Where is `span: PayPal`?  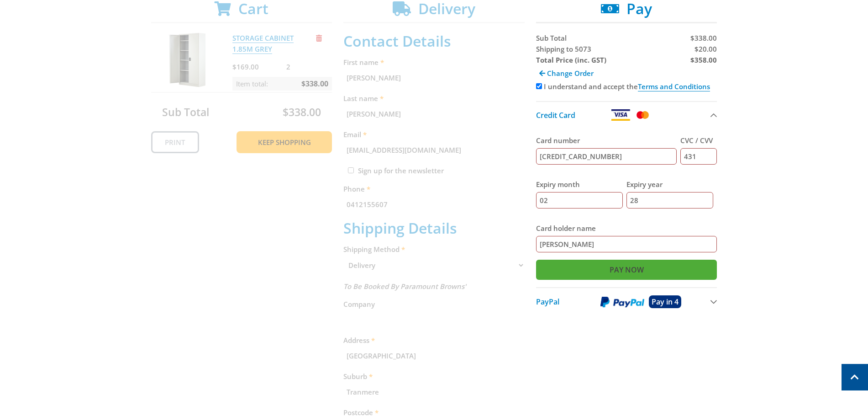 span: PayPal is located at coordinates (548, 302).